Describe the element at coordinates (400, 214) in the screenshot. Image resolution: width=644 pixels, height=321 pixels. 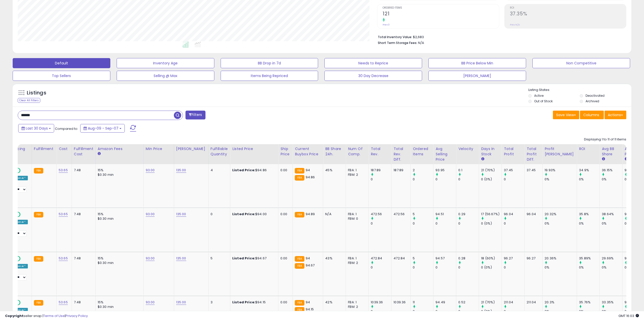
I see `div: 472.56` at that location.